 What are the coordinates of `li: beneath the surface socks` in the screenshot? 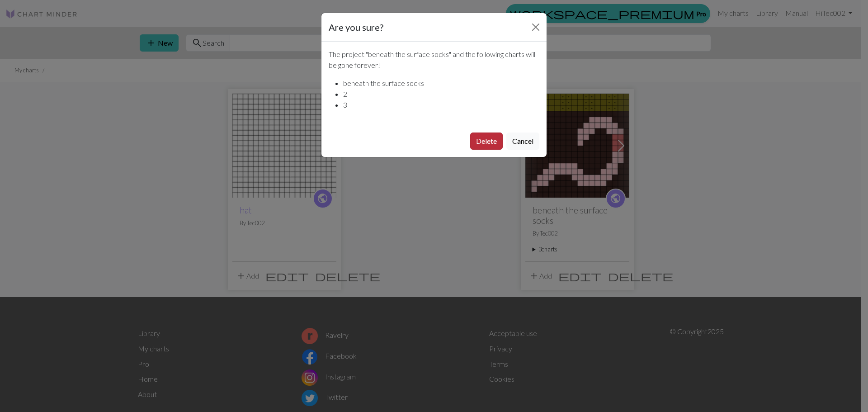 It's located at (441, 83).